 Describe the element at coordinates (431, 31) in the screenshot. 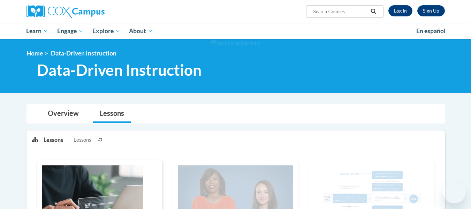

I see `a: En español` at that location.